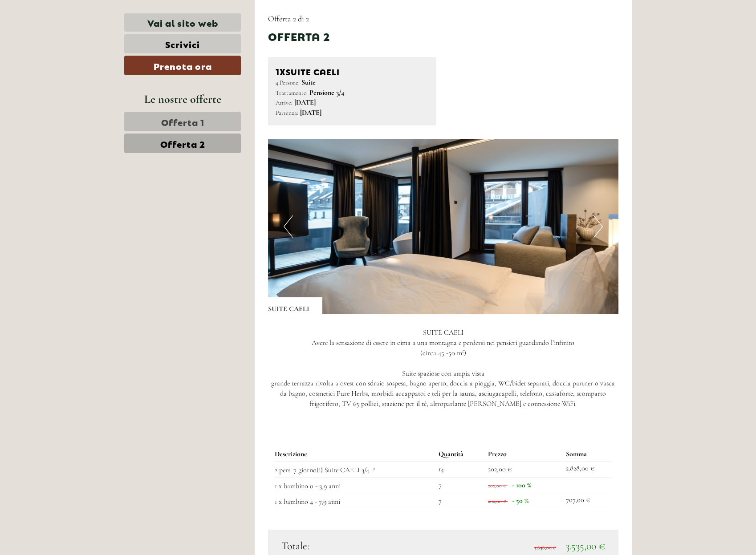 This screenshot has width=756, height=555. I want to click on span: - 50 %, so click(520, 501).